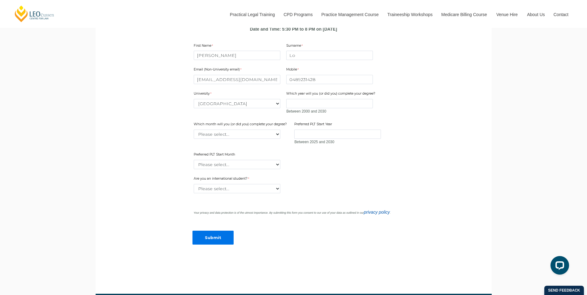  I want to click on label: Mobile, so click(293, 70).